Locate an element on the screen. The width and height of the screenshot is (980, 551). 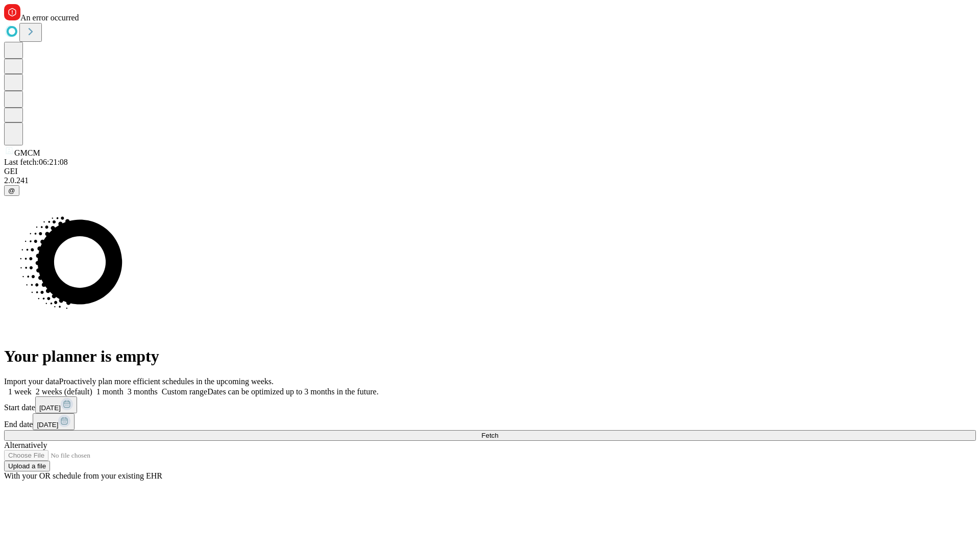
span: An error occurred is located at coordinates (50, 17).